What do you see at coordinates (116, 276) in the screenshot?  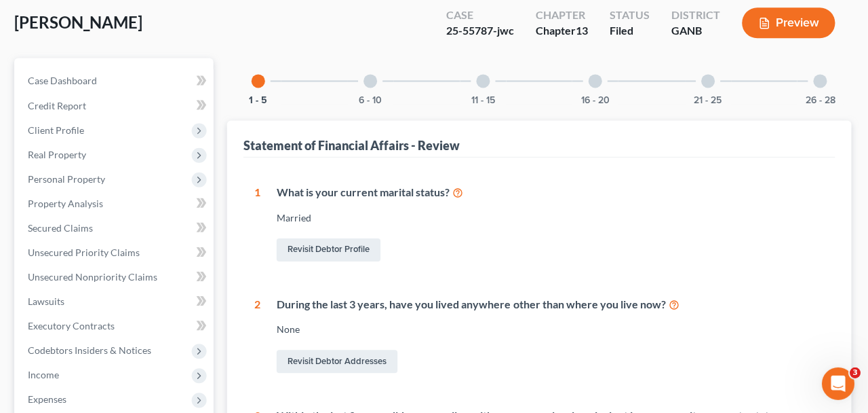 I see `a: Unsecured Nonpriority Claims` at bounding box center [116, 276].